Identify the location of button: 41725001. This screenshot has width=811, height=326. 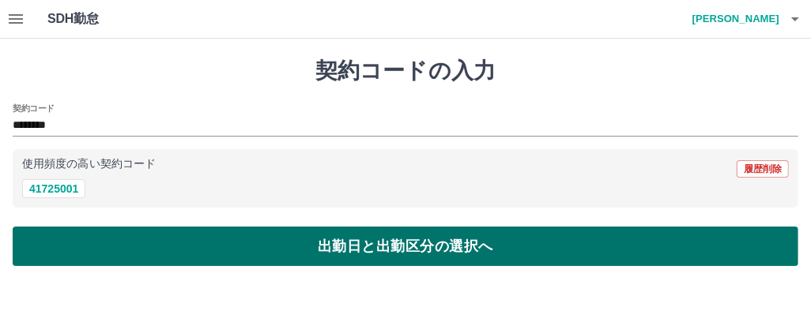
(54, 189).